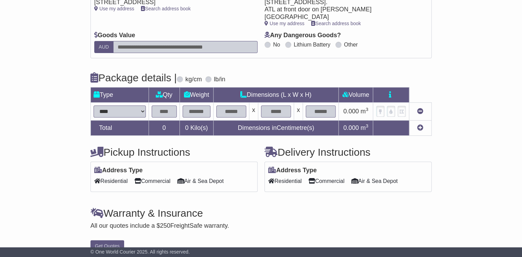  I want to click on label: lb/in, so click(220, 79).